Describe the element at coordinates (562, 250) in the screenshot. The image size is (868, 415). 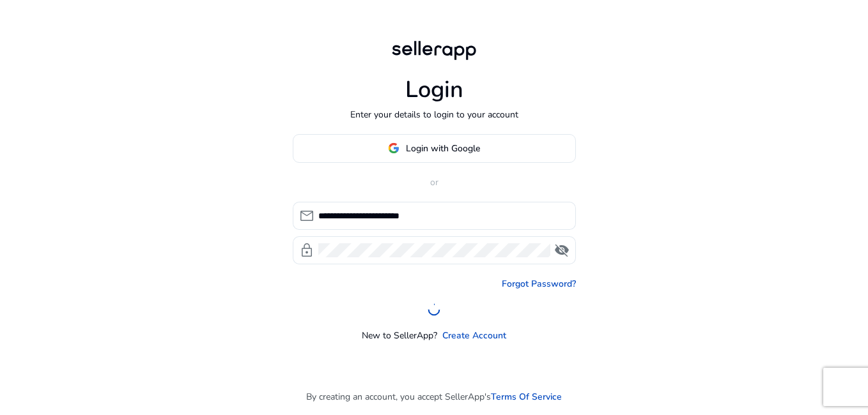
I see `span: visibility_off` at that location.